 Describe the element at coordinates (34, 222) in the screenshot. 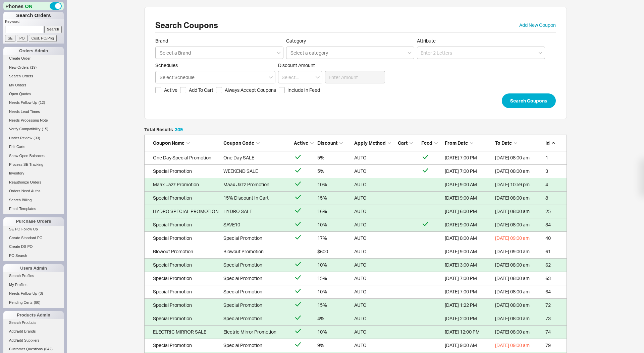

I see `div: Purchase Orders` at that location.